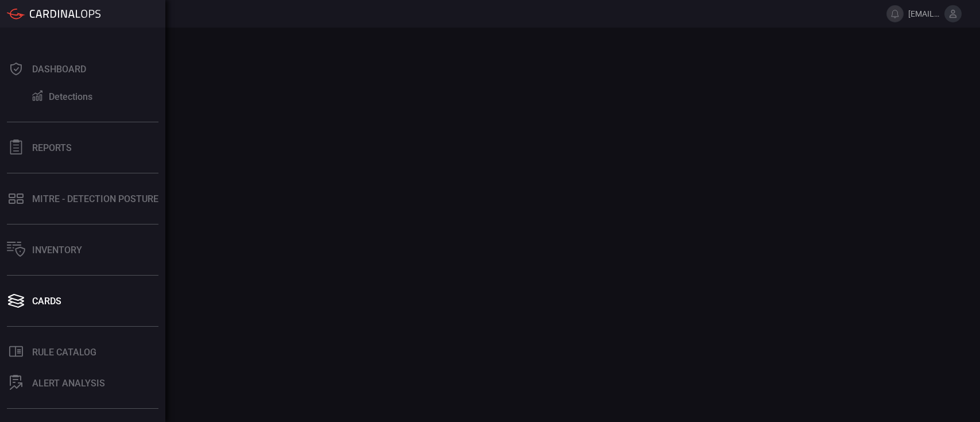 The height and width of the screenshot is (422, 980). Describe the element at coordinates (95, 199) in the screenshot. I see `div: MITRE - Detection Posture` at that location.